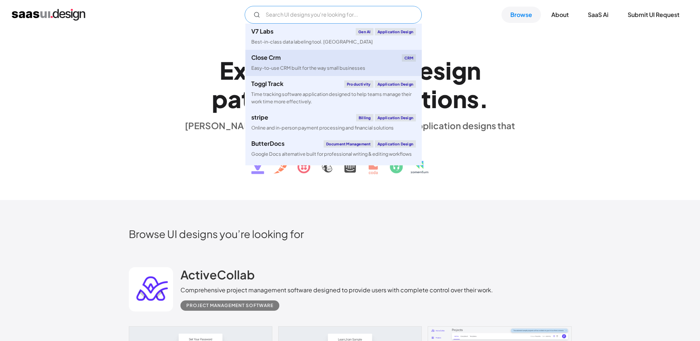  I want to click on a: About, so click(560, 15).